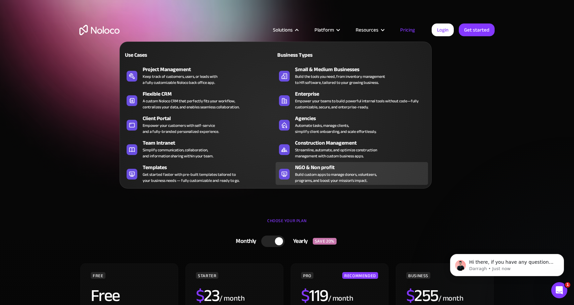 This screenshot has width=574, height=305. What do you see at coordinates (363, 94) in the screenshot?
I see `div: Enterprise` at bounding box center [363, 94].